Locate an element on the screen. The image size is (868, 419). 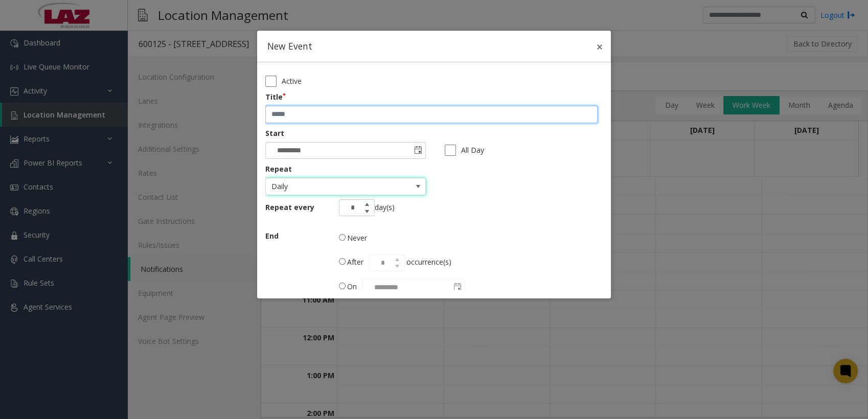
label: After is located at coordinates (351, 262).